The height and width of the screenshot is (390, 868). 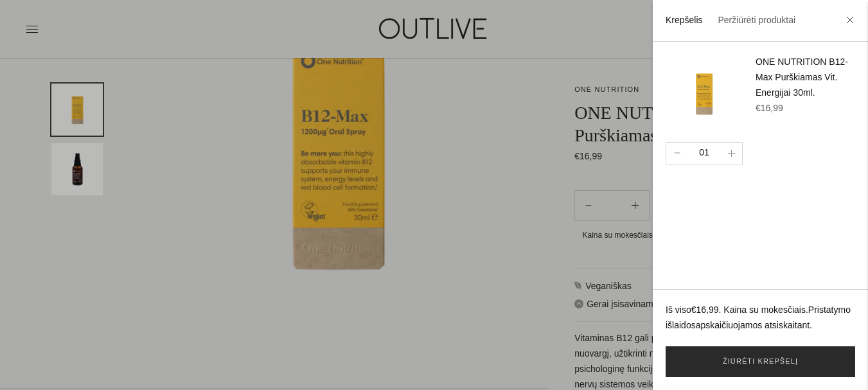 I want to click on p: Iš viso . Kaina su mokesčiais. apskaičiuojamos atsiskaitant., so click(x=760, y=318).